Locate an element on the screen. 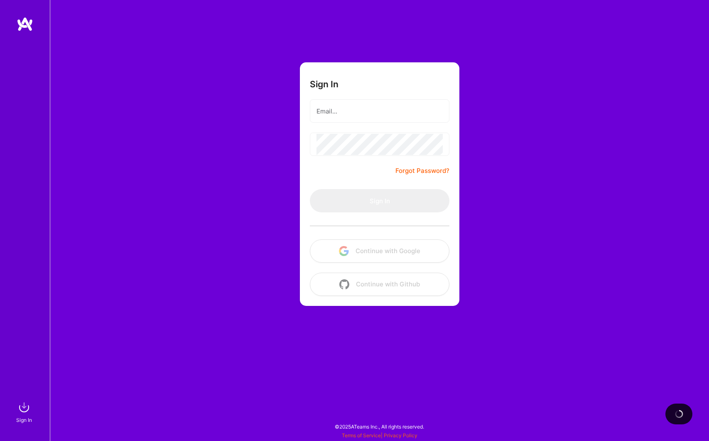 This screenshot has width=709, height=441. button: Continue with Google is located at coordinates (380, 251).